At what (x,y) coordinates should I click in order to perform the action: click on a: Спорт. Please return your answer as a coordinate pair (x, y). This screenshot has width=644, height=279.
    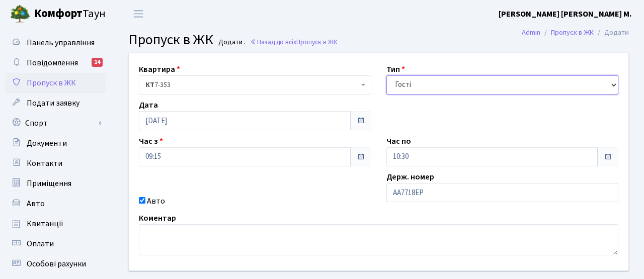
    Looking at the image, I should click on (56, 123).